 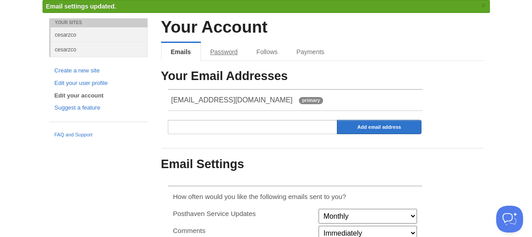 I want to click on p: Comments, so click(x=243, y=230).